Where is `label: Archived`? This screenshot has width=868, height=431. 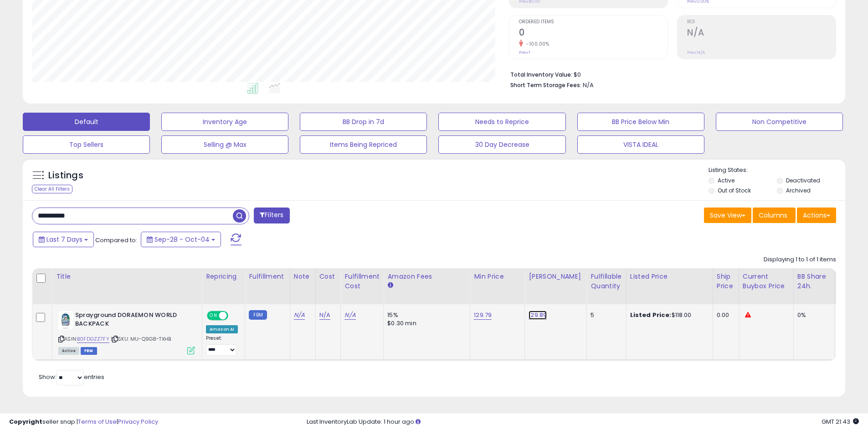
label: Archived is located at coordinates (798, 190).